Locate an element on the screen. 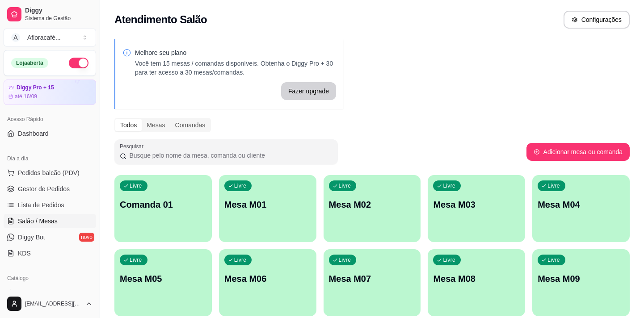 The height and width of the screenshot is (318, 644). span: Dashboard is located at coordinates (33, 133).